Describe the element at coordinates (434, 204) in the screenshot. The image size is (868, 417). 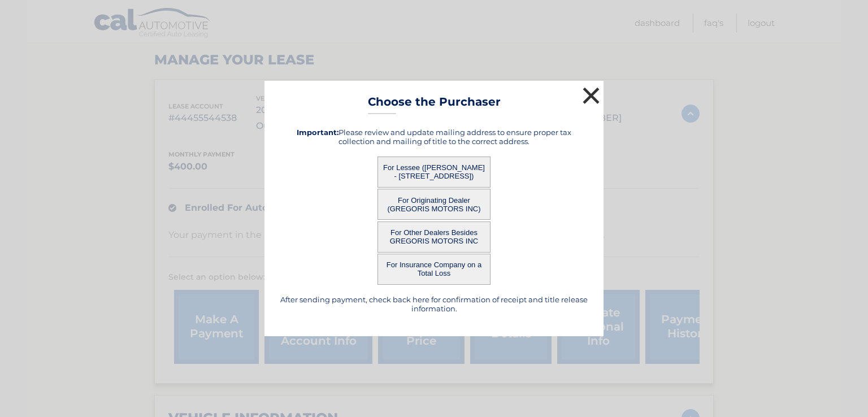
I see `button: For Originating Dealer (GREGORIS MOTORS INC)` at that location.